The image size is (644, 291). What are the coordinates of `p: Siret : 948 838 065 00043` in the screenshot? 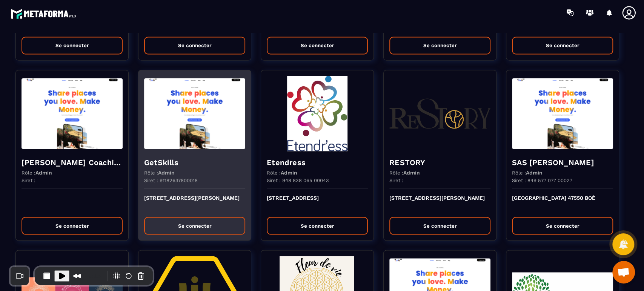 It's located at (298, 180).